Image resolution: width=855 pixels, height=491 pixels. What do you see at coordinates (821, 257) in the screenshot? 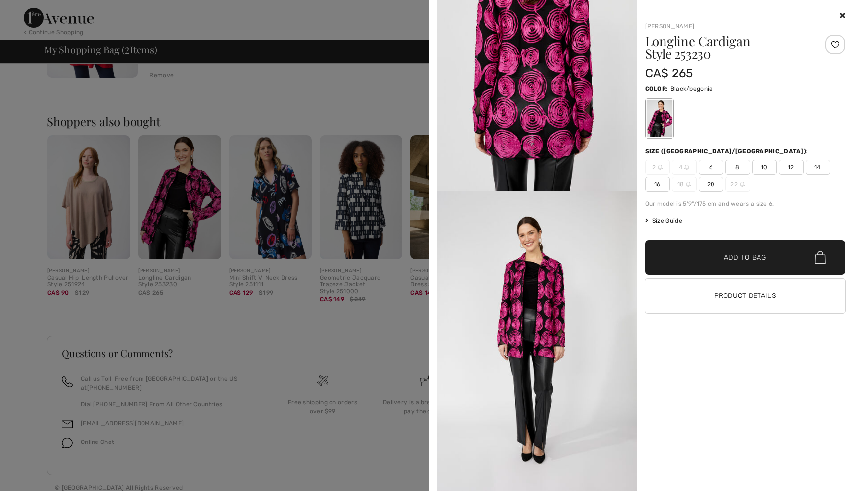
I see `img: Bag.svg` at bounding box center [821, 257].